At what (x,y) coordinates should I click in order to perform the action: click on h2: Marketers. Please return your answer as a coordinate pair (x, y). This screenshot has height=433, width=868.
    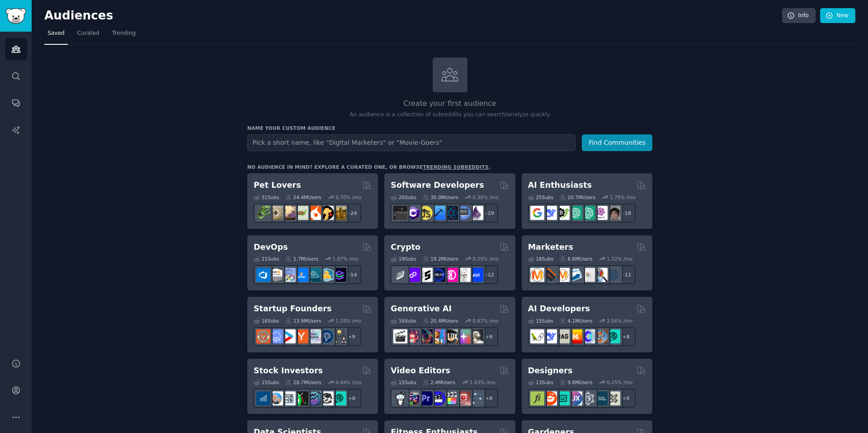
    Looking at the image, I should click on (551, 247).